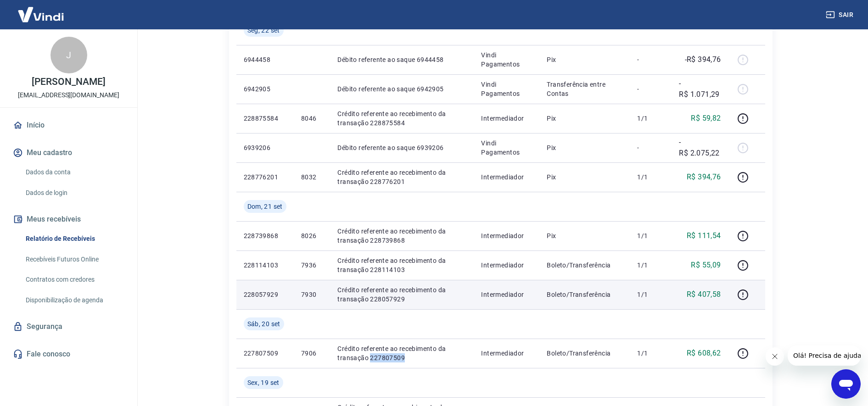 The width and height of the screenshot is (868, 406). I want to click on p: 6942905, so click(265, 89).